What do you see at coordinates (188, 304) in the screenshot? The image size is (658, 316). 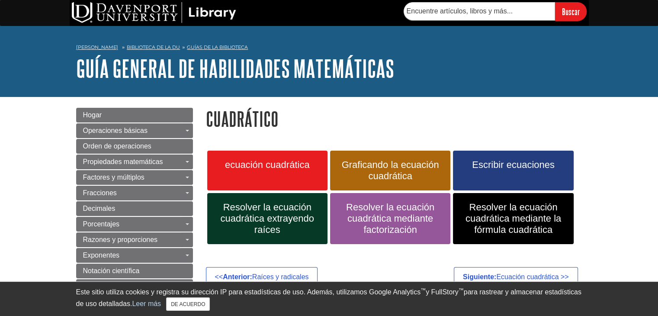 I see `font: DE ACUERDO` at bounding box center [188, 304].